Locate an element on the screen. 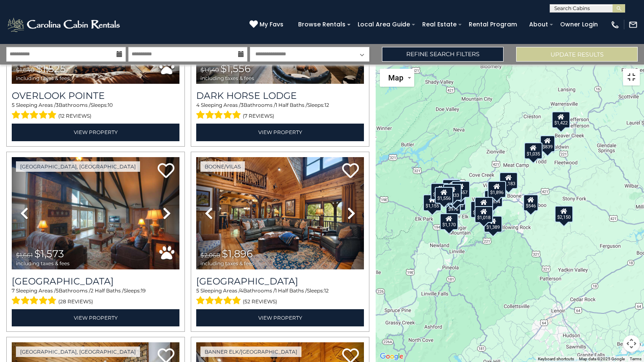  h3: Majestic Mountain Haus is located at coordinates (96, 281).